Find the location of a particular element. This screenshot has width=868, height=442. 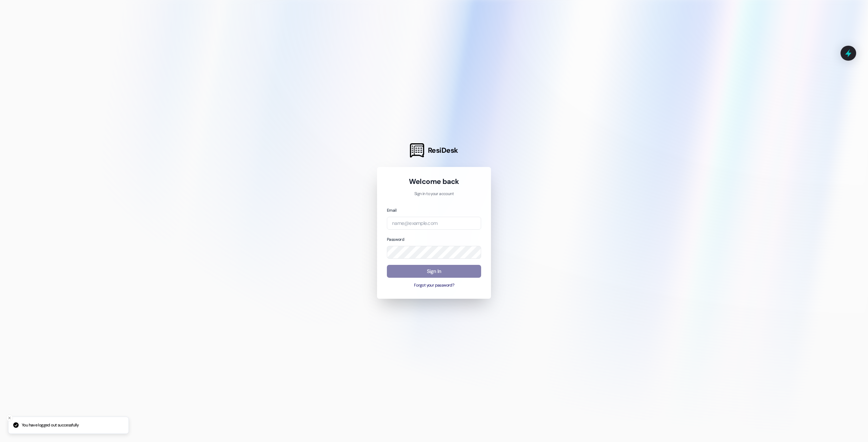

label: Email is located at coordinates (391, 210).